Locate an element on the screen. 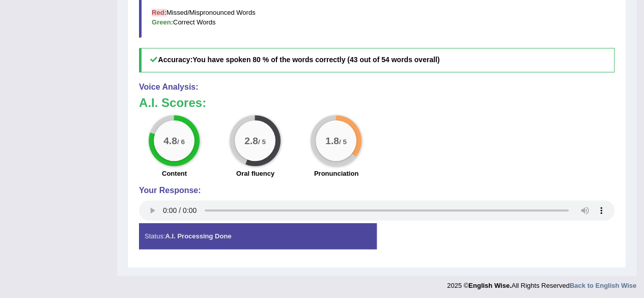 Image resolution: width=644 pixels, height=298 pixels. label: Oral fluency is located at coordinates (255, 173).